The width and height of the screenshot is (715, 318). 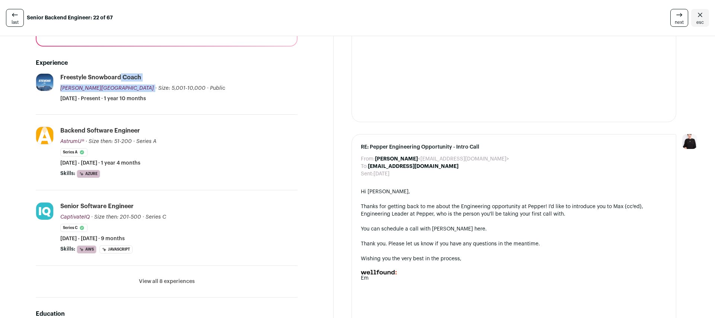 I want to click on li: JavaScript, so click(x=116, y=250).